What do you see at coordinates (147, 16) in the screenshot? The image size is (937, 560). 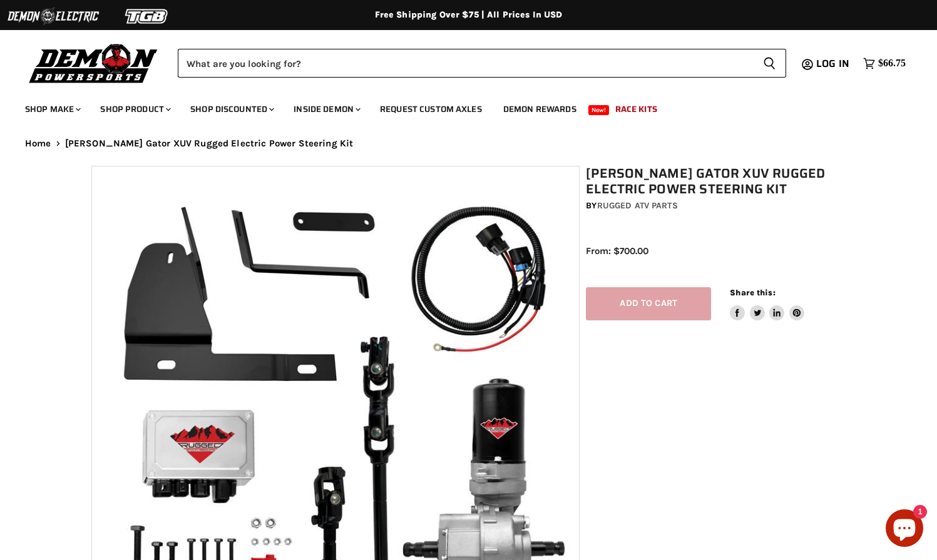 I see `img: TGB Logo 2` at bounding box center [147, 16].